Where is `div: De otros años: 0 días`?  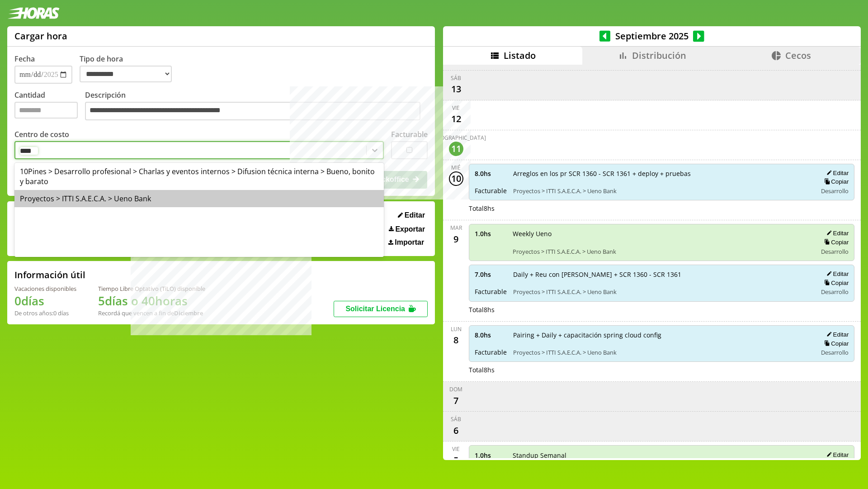
div: De otros años: 0 días is located at coordinates (45, 313).